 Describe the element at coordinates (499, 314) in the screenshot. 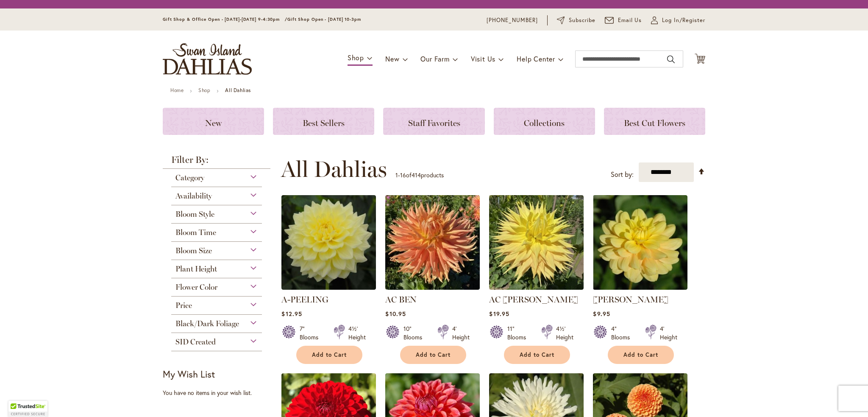

I see `span: $19.95` at that location.